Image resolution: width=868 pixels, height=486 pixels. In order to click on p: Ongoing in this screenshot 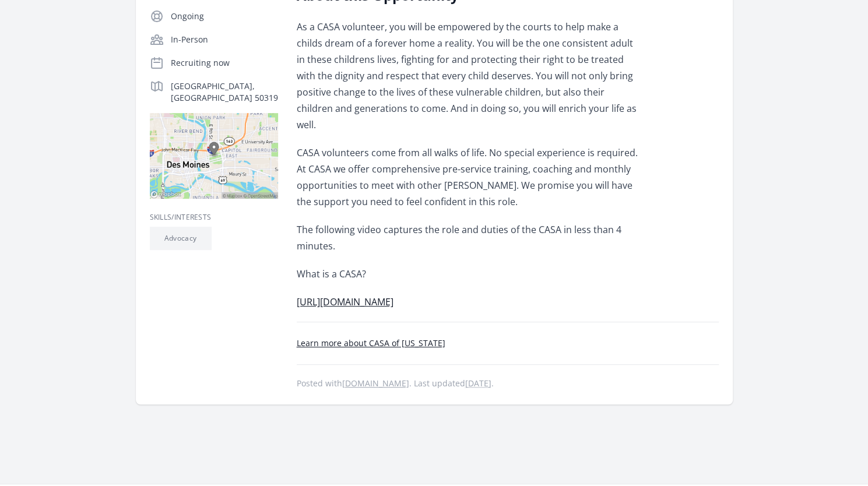, I will do `click(224, 16)`.